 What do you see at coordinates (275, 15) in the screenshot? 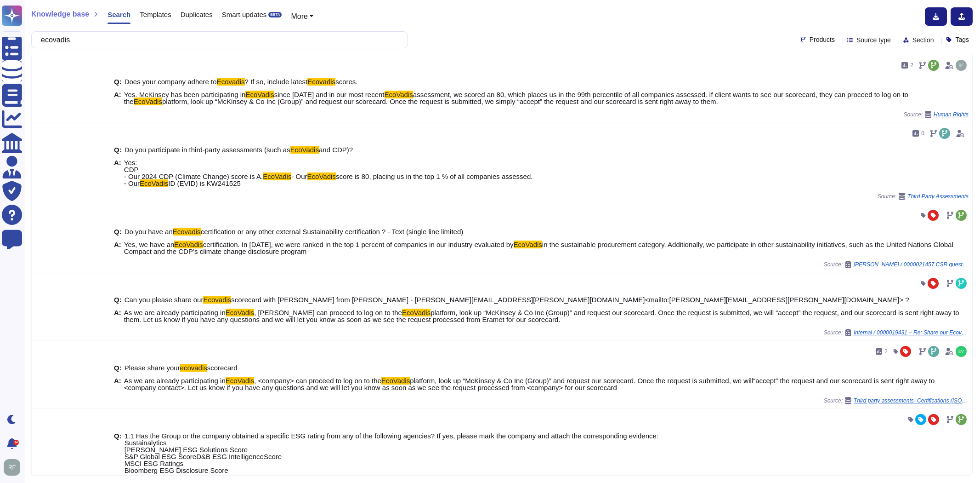
I see `div: BETA` at bounding box center [275, 15].